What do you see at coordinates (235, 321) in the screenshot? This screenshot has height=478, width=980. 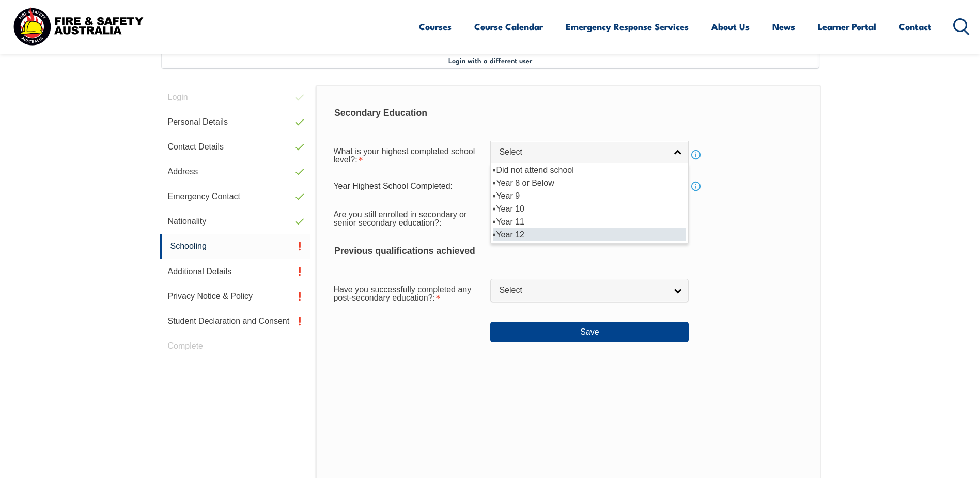 I see `a: Student Declaration and Consent` at bounding box center [235, 321].